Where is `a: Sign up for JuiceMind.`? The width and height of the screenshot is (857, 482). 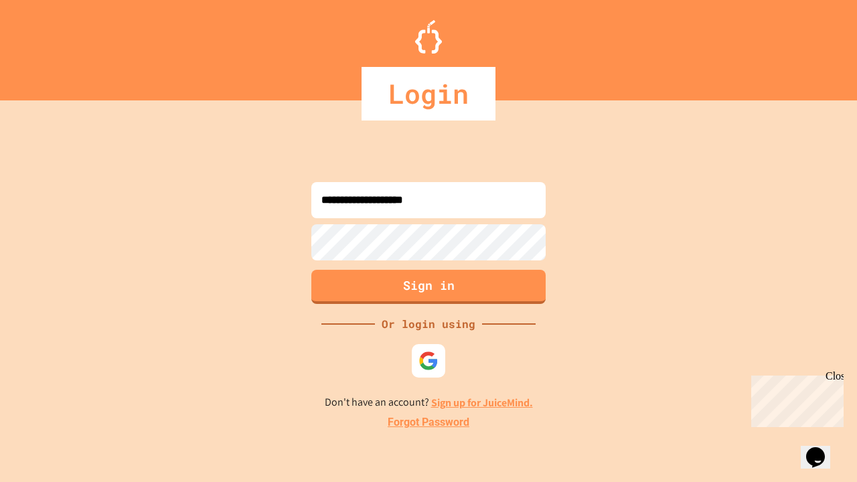
a: Sign up for JuiceMind. is located at coordinates (482, 402).